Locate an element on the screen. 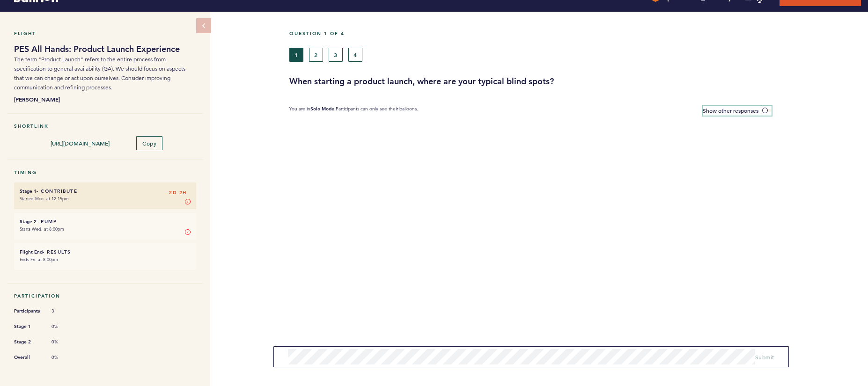 The image size is (868, 386). small: Stage 1 is located at coordinates (28, 191).